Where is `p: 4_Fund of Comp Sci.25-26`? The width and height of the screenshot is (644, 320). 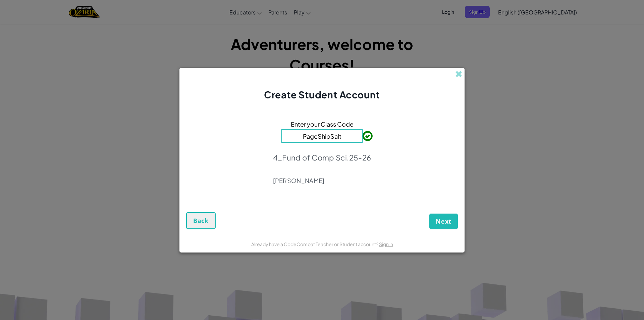 p: 4_Fund of Comp Sci.25-26 is located at coordinates (322, 158).